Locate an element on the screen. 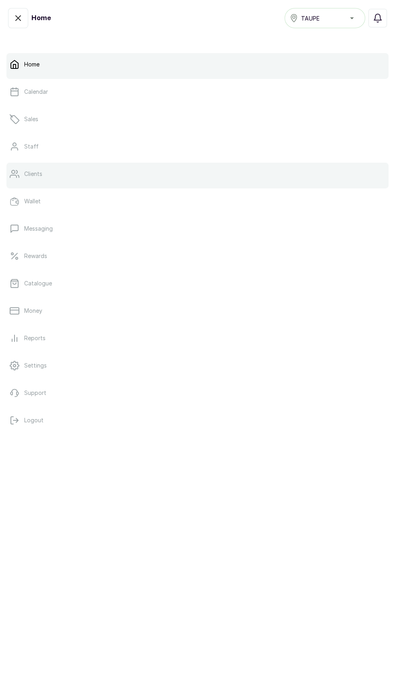  a: Wallet is located at coordinates (197, 201).